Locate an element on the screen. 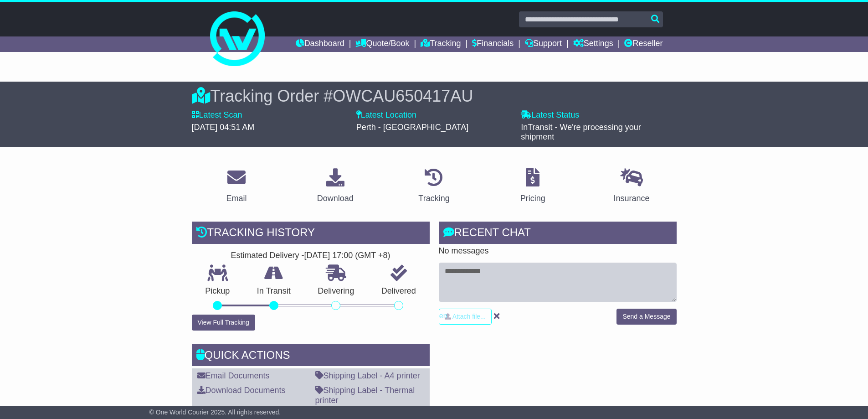 The height and width of the screenshot is (419, 868). div: Pricing is located at coordinates (532, 198).